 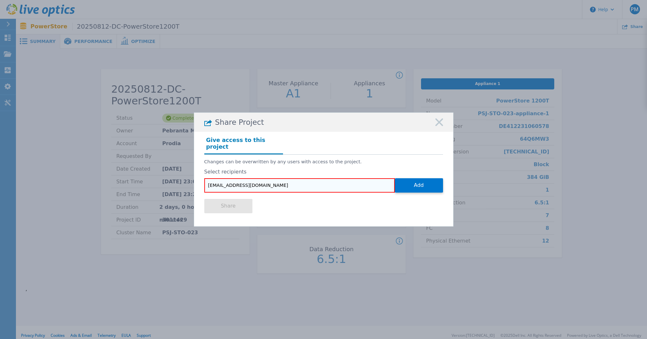 What do you see at coordinates (323, 162) in the screenshot?
I see `p: Changes can be overwritten by any users with access to the project.` at bounding box center [323, 162].